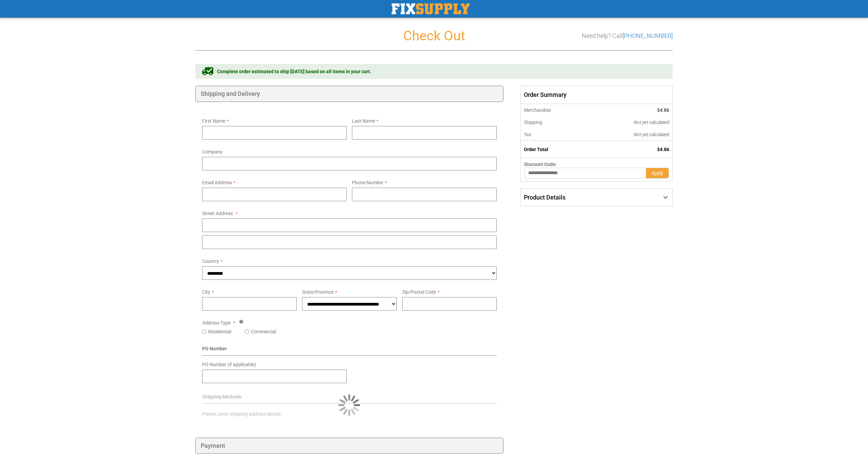 The width and height of the screenshot is (868, 458). Describe the element at coordinates (216, 323) in the screenshot. I see `span: Address Type` at that location.